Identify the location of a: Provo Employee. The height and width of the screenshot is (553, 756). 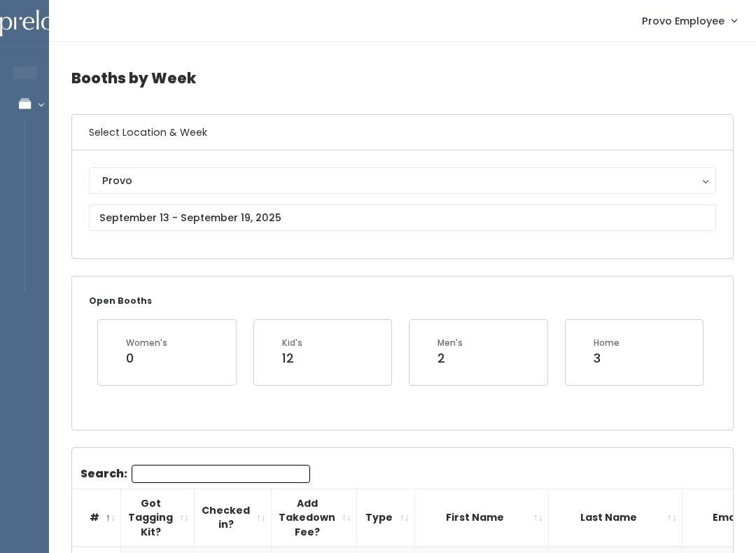
(689, 20).